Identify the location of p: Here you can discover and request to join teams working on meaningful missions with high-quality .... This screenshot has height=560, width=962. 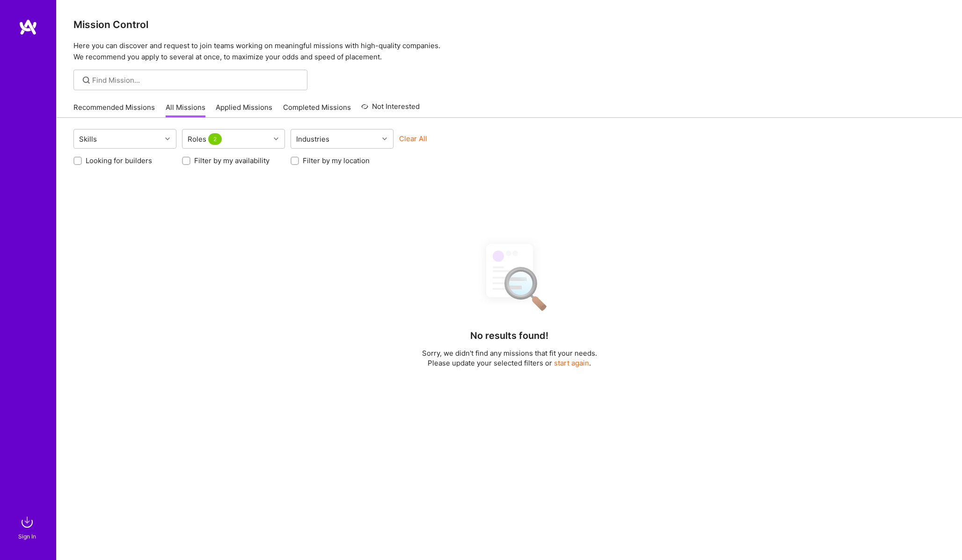
(509, 51).